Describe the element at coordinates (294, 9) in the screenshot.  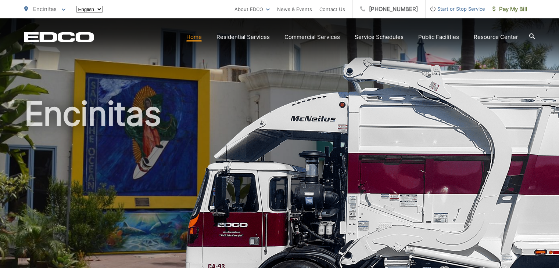
I see `a: News & Events` at that location.